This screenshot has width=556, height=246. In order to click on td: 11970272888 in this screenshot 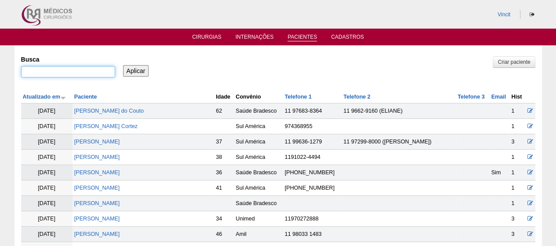, I will do `click(312, 218)`.